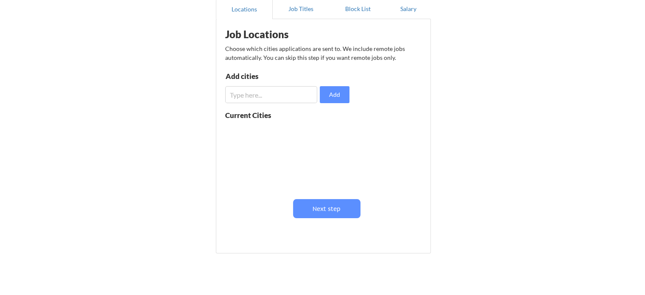  Describe the element at coordinates (269, 76) in the screenshot. I see `div: Add cities` at that location.